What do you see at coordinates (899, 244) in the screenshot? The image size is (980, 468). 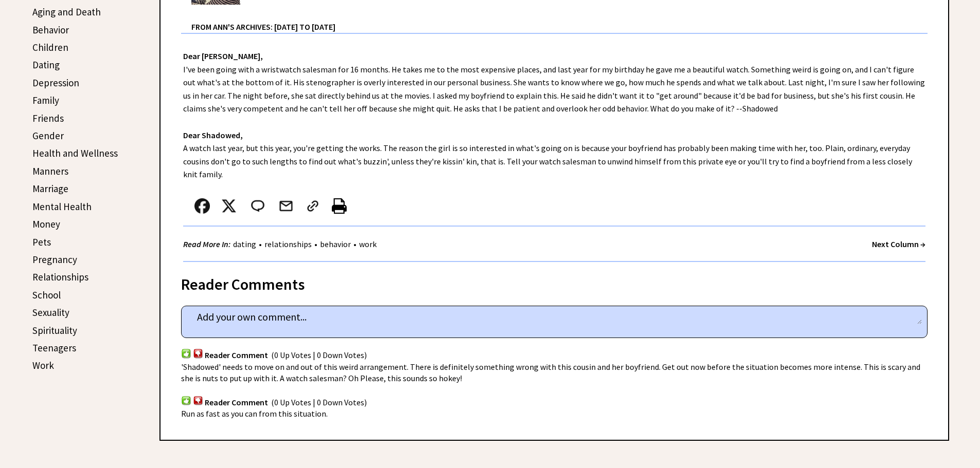 I see `strong: Next Column →` at bounding box center [899, 244].